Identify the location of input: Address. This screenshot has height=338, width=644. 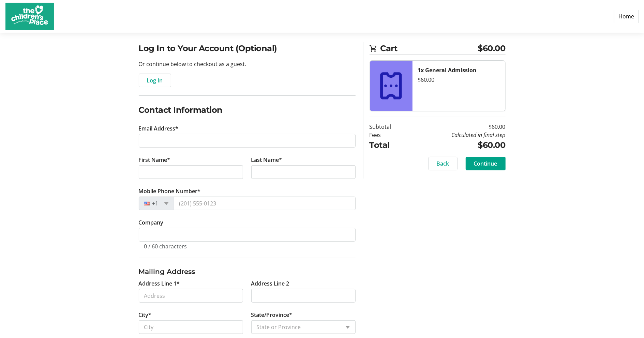
(191, 295).